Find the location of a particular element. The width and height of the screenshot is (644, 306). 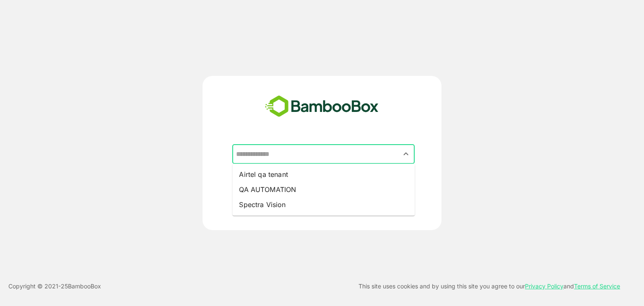

button: Close is located at coordinates (406, 154).